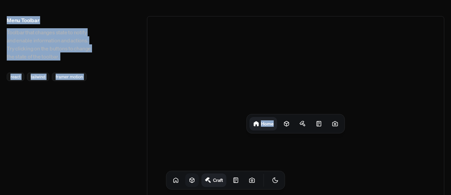  Describe the element at coordinates (214, 180) in the screenshot. I see `a: Craft` at that location.